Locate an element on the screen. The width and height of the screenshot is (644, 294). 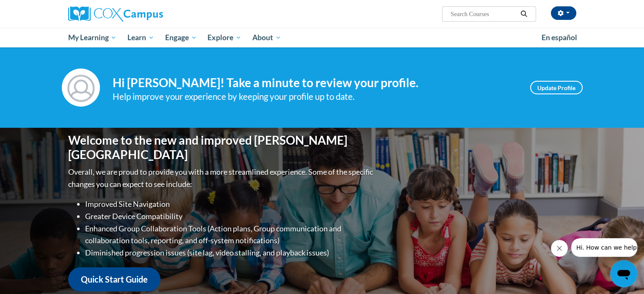
a: Learn is located at coordinates (141, 38).